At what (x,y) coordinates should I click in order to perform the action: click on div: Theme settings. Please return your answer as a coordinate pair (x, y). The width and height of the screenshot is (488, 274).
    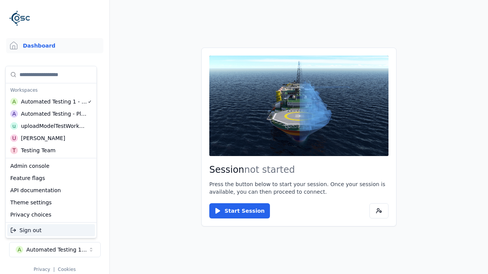
    Looking at the image, I should click on (51, 203).